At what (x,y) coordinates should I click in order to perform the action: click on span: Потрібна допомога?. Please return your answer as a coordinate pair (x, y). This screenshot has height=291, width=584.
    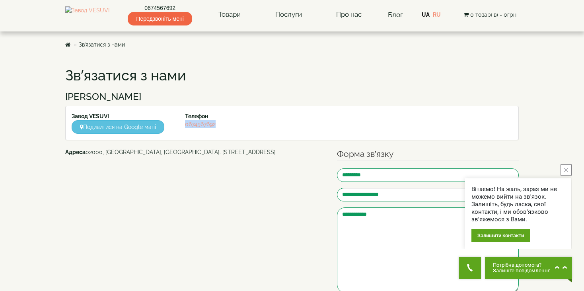
    Looking at the image, I should click on (521, 265).